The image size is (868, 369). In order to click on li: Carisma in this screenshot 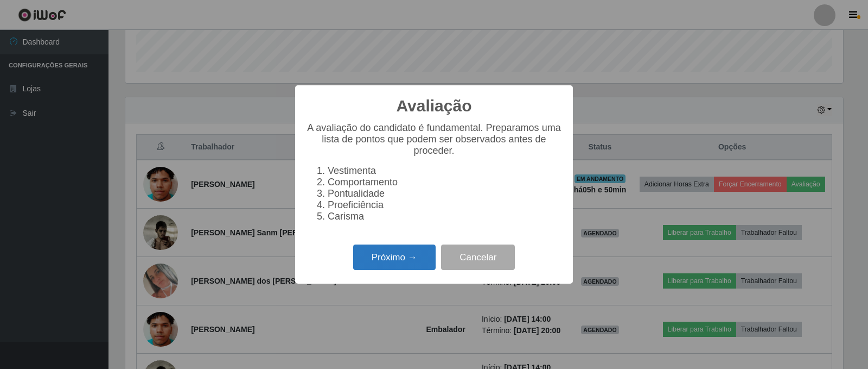, I will do `click(445, 216)`.